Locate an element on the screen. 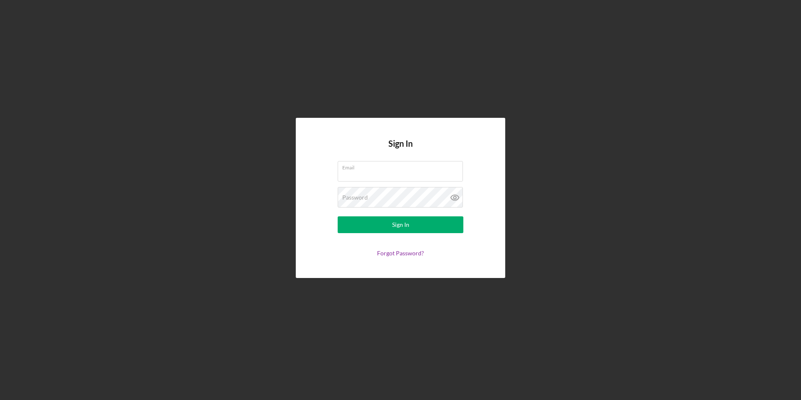 The width and height of the screenshot is (801, 400). label: Password is located at coordinates (355, 197).